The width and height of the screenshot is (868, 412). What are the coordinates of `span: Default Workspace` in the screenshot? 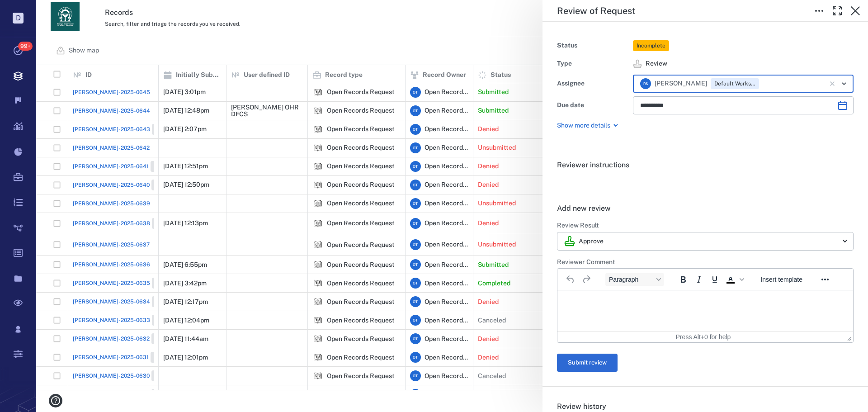 It's located at (735, 84).